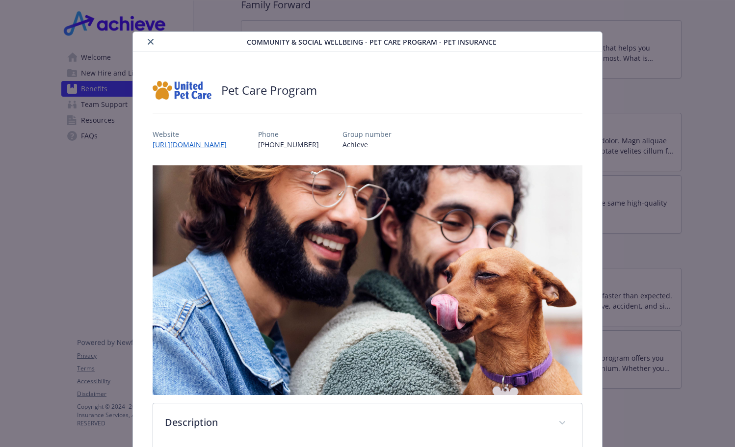 Image resolution: width=735 pixels, height=447 pixels. What do you see at coordinates (367, 280) in the screenshot?
I see `img: banner` at bounding box center [367, 280].